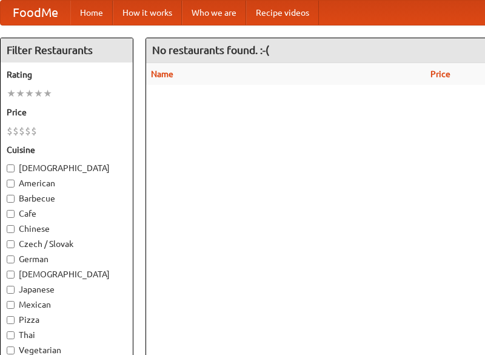 The width and height of the screenshot is (485, 355). What do you see at coordinates (10, 350) in the screenshot?
I see `input: Vegetarian` at bounding box center [10, 350].